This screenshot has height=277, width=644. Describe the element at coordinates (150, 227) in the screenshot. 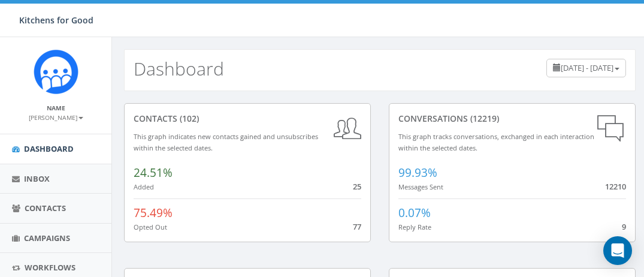

I see `small: Opted Out` at that location.